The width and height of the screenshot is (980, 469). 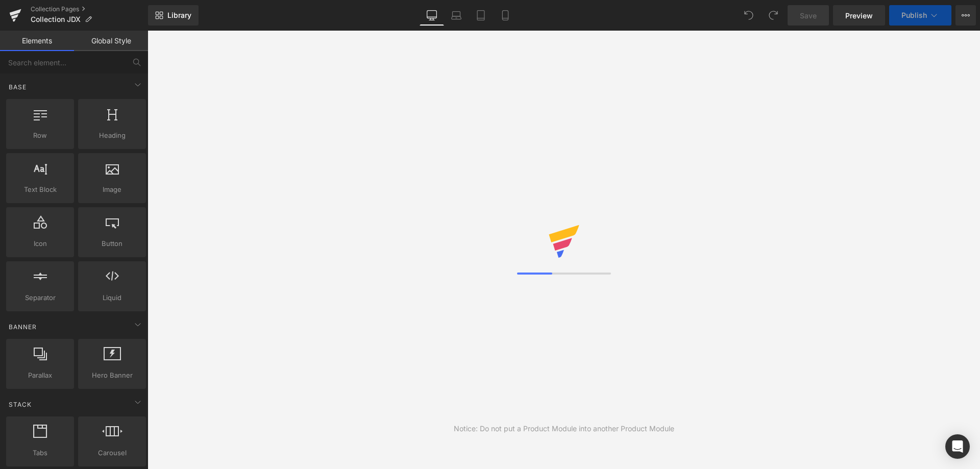 What do you see at coordinates (914, 15) in the screenshot?
I see `span: Publish` at bounding box center [914, 15].